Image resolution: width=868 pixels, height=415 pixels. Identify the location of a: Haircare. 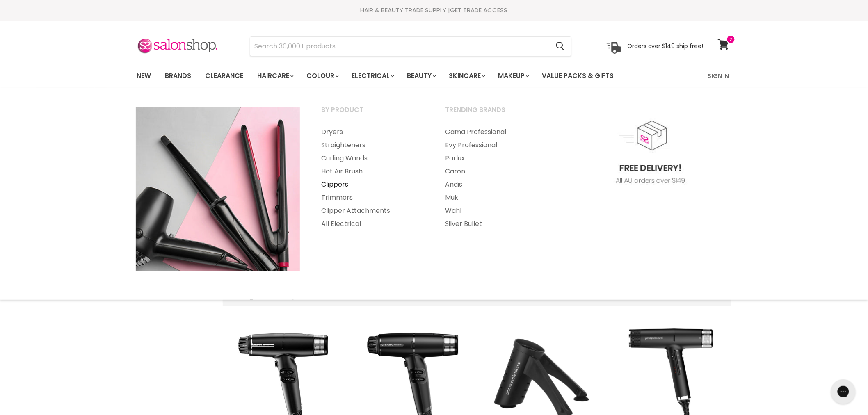
(275, 76).